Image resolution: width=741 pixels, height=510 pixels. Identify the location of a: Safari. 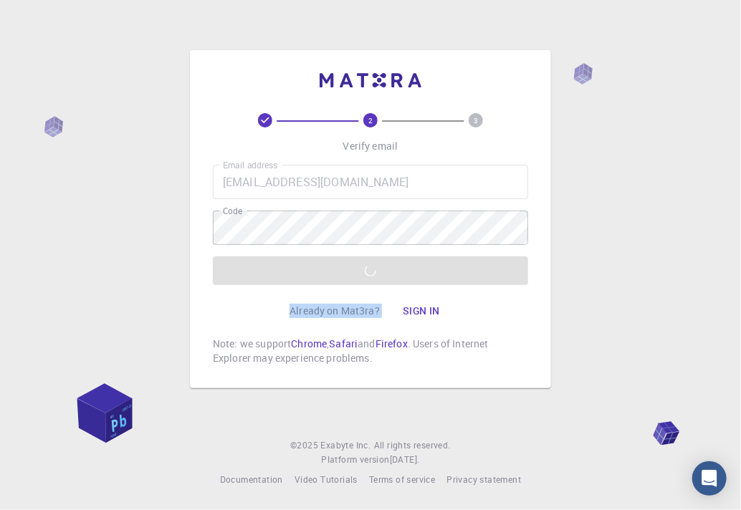
(343, 343).